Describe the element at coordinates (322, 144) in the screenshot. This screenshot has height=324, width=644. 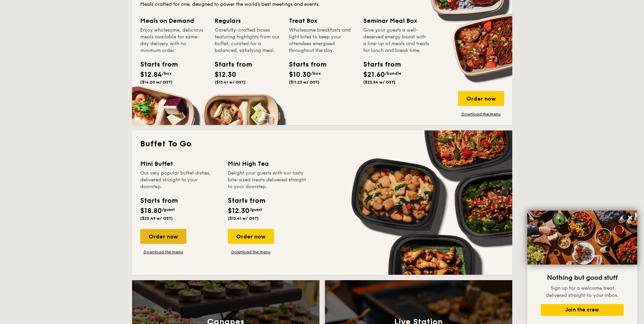
I see `h2: Buffet To Go` at that location.